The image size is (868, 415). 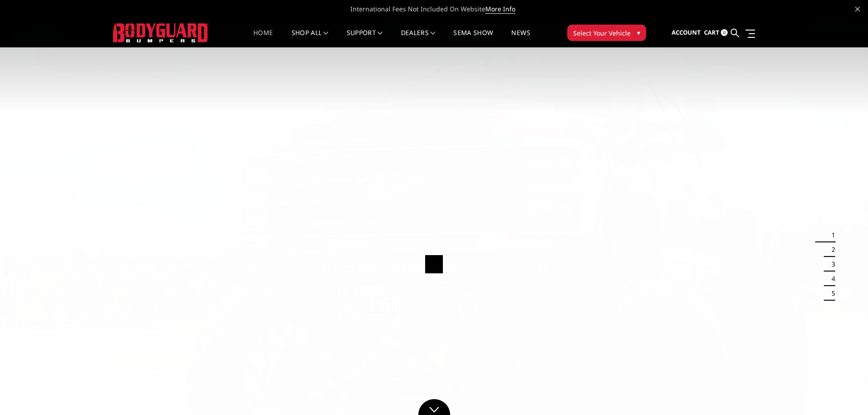 I want to click on a: Dealers, so click(x=419, y=38).